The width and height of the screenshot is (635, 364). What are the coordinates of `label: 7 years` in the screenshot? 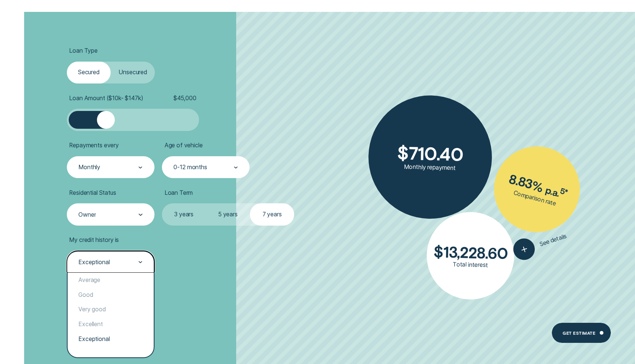 It's located at (272, 214).